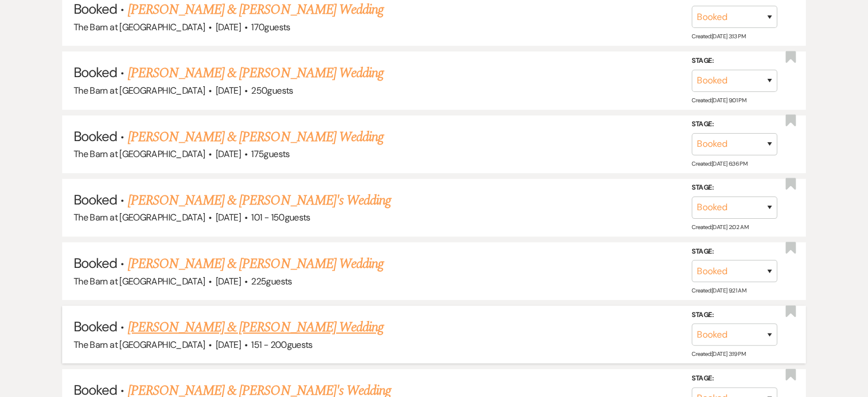 The image size is (868, 397). Describe the element at coordinates (271, 281) in the screenshot. I see `span: 225 guests` at that location.